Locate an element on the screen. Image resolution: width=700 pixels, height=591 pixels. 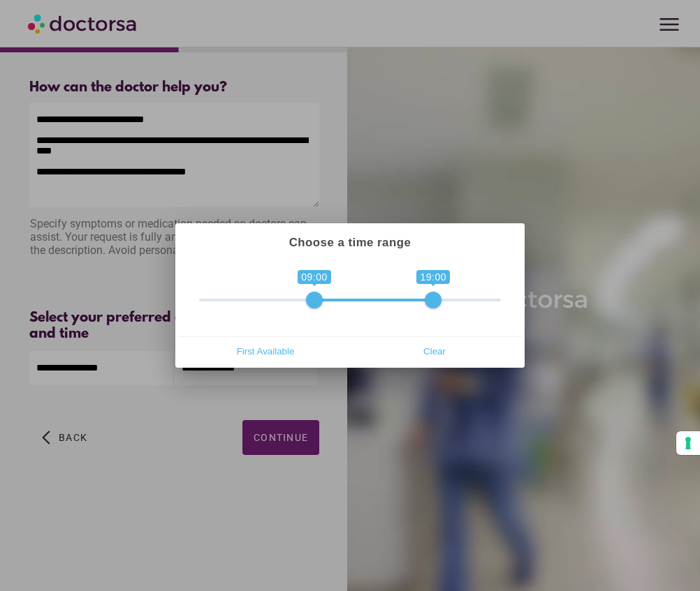
button: First Available is located at coordinates (266, 351).